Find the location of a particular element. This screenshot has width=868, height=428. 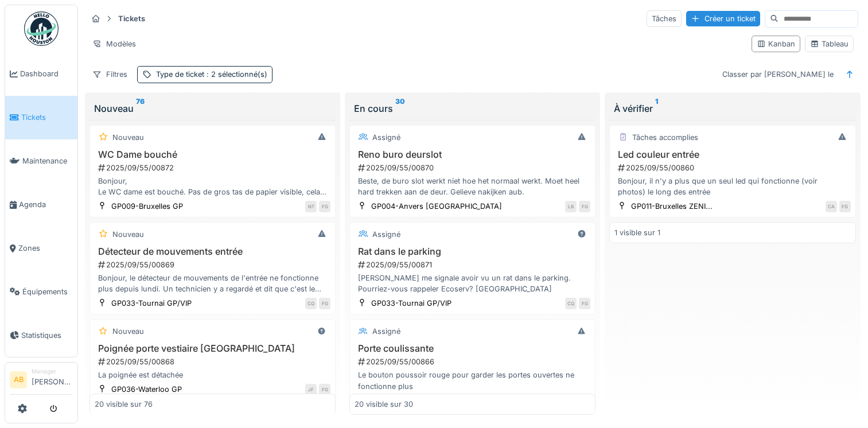

a: Tickets is located at coordinates (41, 117).